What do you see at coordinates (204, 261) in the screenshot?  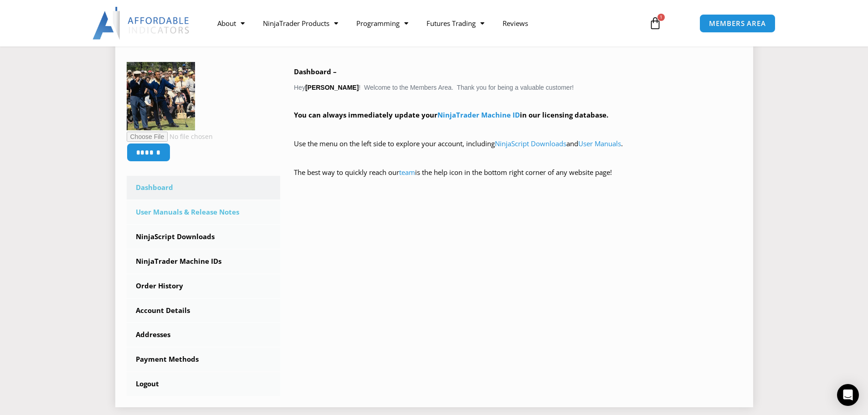 I see `a: NinjaTrader Machine IDs` at bounding box center [204, 261].